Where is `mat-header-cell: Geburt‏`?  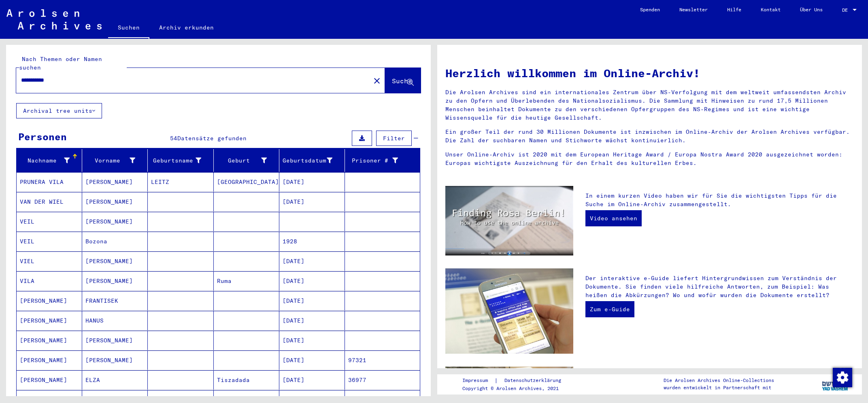 mat-header-cell: Geburt‏ is located at coordinates (246, 161).